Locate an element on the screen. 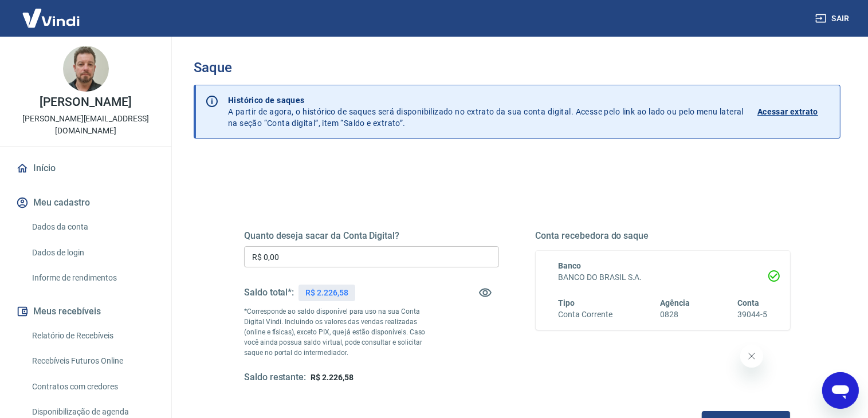 The image size is (868, 418). a: Contratos com credores is located at coordinates (92, 387).